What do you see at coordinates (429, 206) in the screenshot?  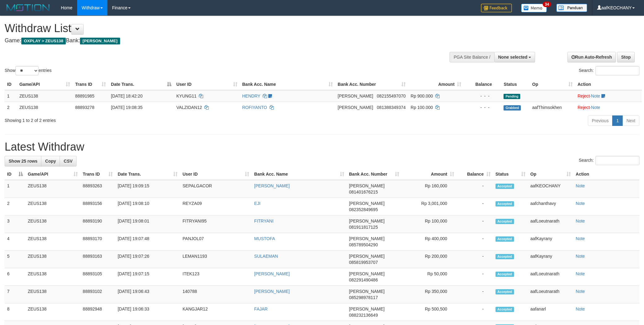 I see `td: Rp 3,001,000` at bounding box center [429, 206].